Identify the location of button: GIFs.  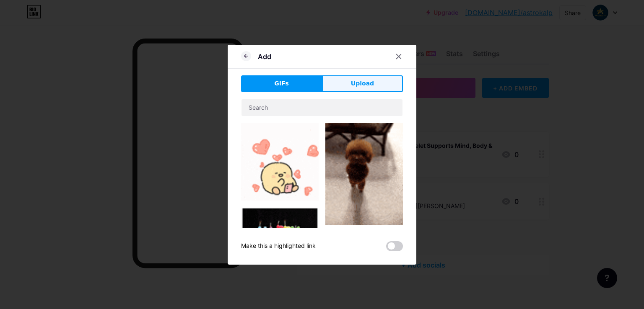
(282, 84).